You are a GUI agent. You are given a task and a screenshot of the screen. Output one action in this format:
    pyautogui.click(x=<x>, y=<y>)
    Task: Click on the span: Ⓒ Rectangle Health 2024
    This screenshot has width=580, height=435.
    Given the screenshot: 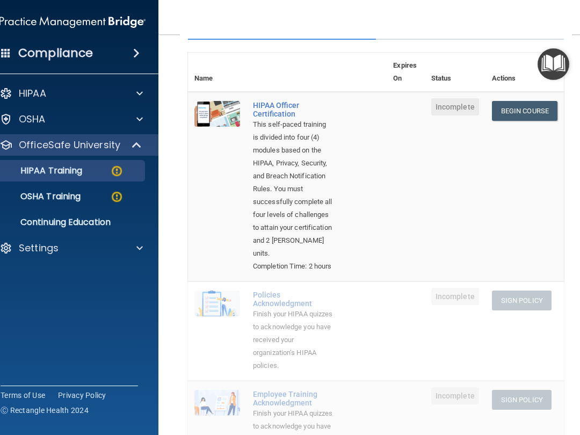 What is the action you would take?
    pyautogui.click(x=45, y=410)
    